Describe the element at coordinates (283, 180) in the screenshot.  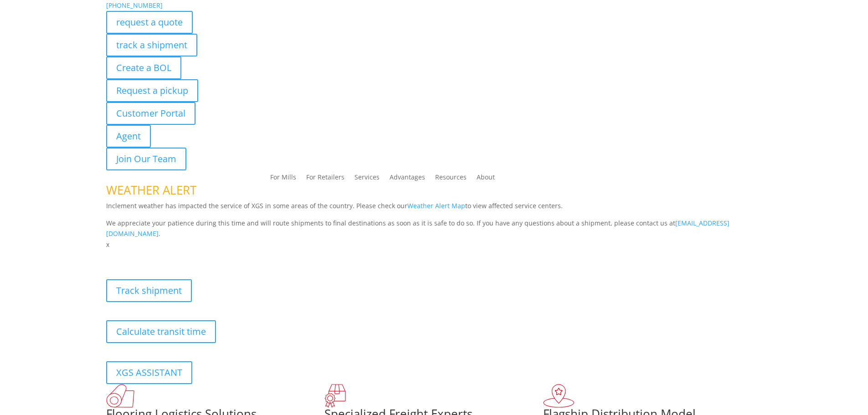
I see `a: For Mills` at that location.